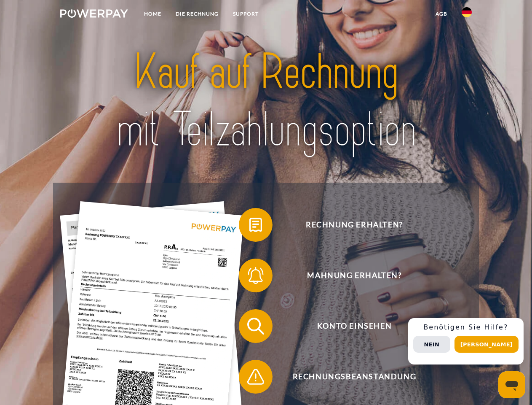  I want to click on button: Mahnung erhalten?, so click(348, 276).